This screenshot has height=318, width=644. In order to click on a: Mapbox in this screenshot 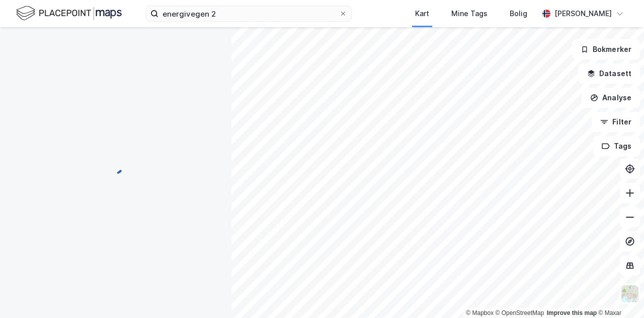, I will do `click(479, 313)`.